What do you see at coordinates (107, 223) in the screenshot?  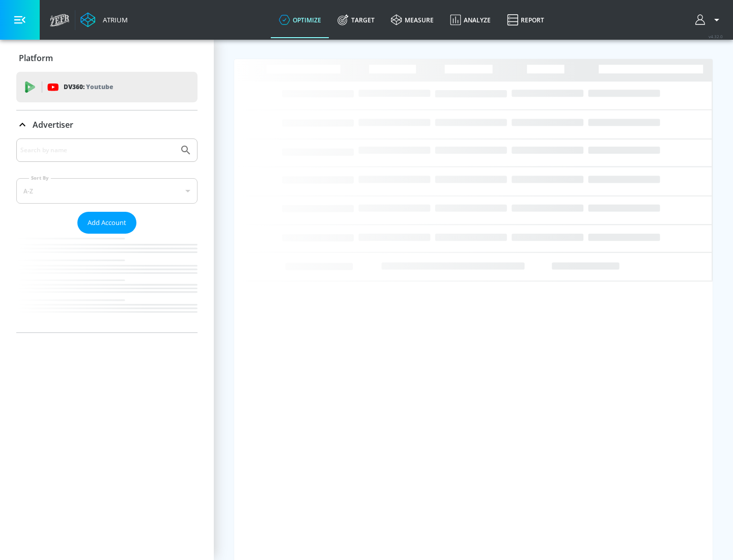 I see `span: Add Account` at bounding box center [107, 223].